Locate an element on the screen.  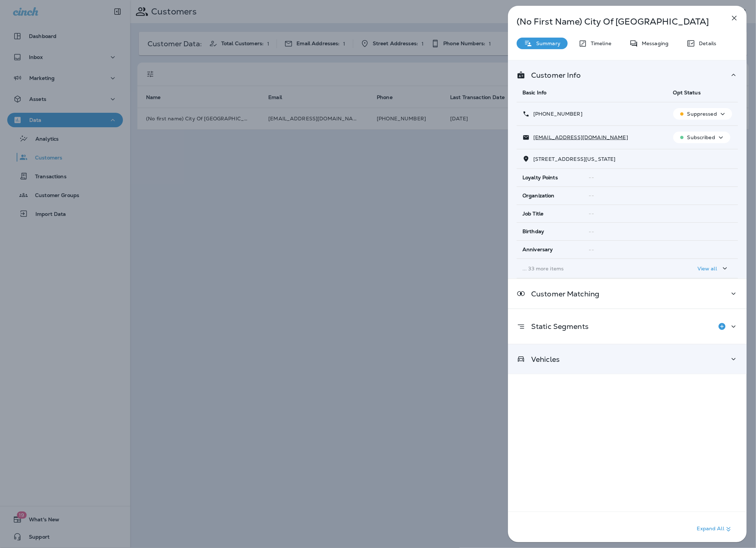
p: Customer Matching is located at coordinates (563, 294).